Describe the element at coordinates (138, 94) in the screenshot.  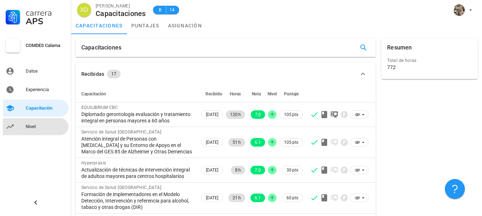
I see `th: Capacitación` at that location.